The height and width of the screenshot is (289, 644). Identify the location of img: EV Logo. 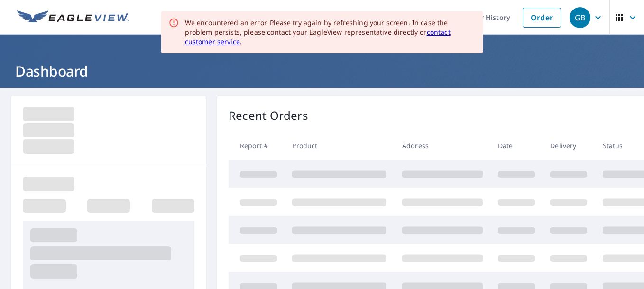
(73, 17).